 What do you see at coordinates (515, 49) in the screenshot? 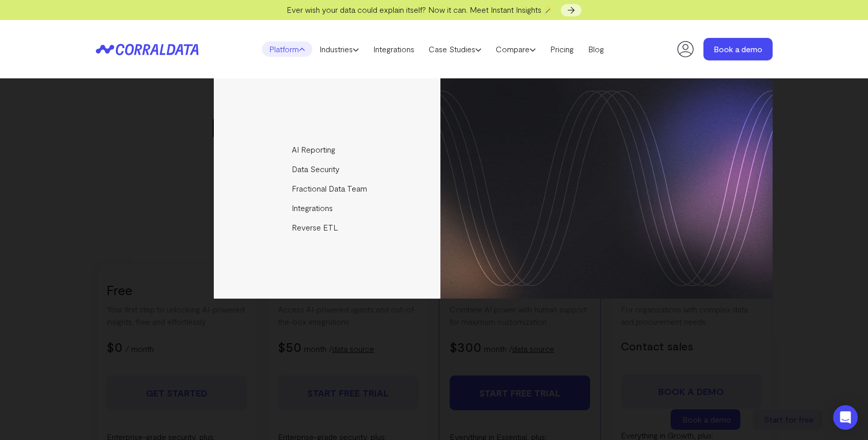
I see `a: Compare` at bounding box center [515, 49].